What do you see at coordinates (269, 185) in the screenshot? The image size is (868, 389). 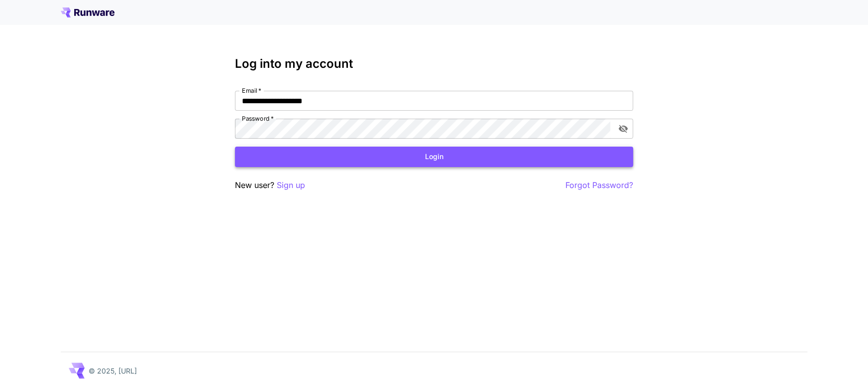 I see `p: New user?` at bounding box center [269, 185].